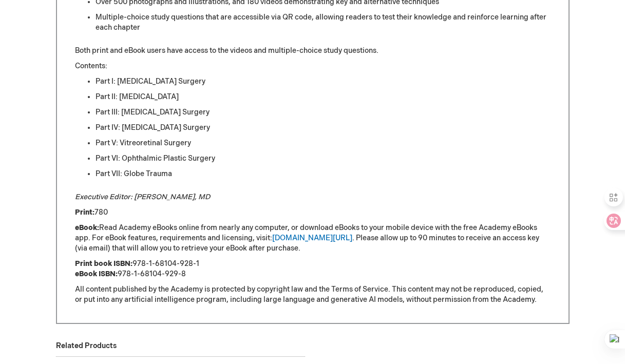 The image size is (625, 364). Describe the element at coordinates (86, 345) in the screenshot. I see `strong: Related Products` at that location.